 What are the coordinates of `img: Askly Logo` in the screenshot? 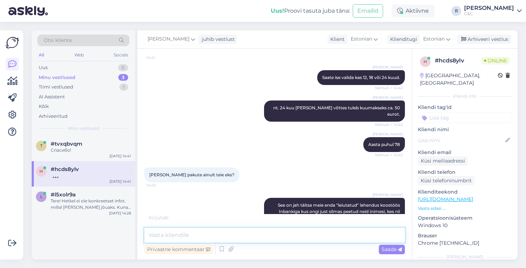 It's located at (12, 43).